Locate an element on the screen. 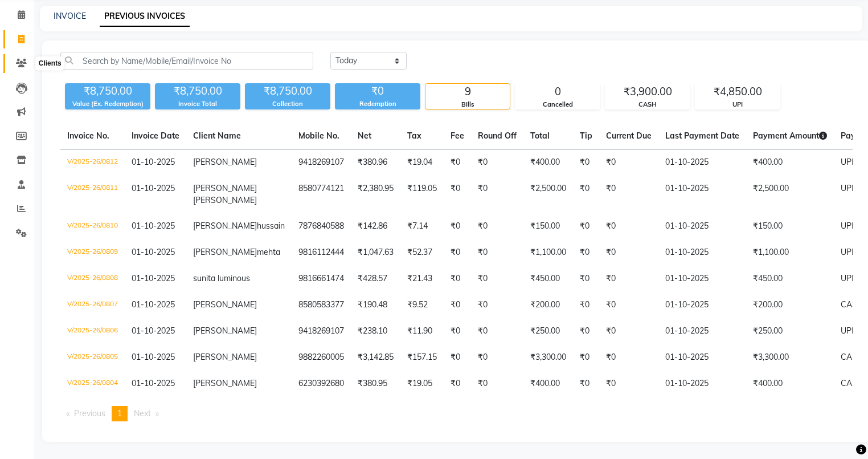  td: ₹250.00 is located at coordinates (790, 331).